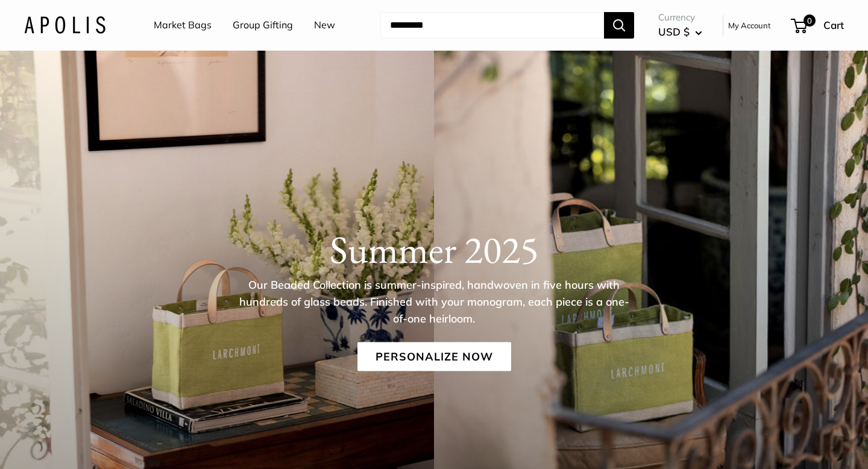  I want to click on a: My Account, so click(749, 26).